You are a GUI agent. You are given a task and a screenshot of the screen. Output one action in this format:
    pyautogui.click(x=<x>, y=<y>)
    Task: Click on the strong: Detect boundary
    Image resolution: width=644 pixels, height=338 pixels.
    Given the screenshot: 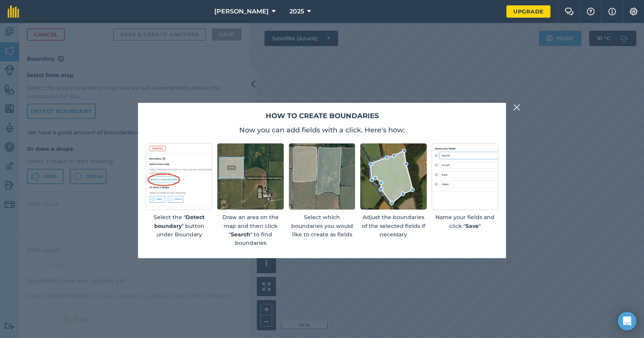 What is the action you would take?
    pyautogui.click(x=180, y=221)
    